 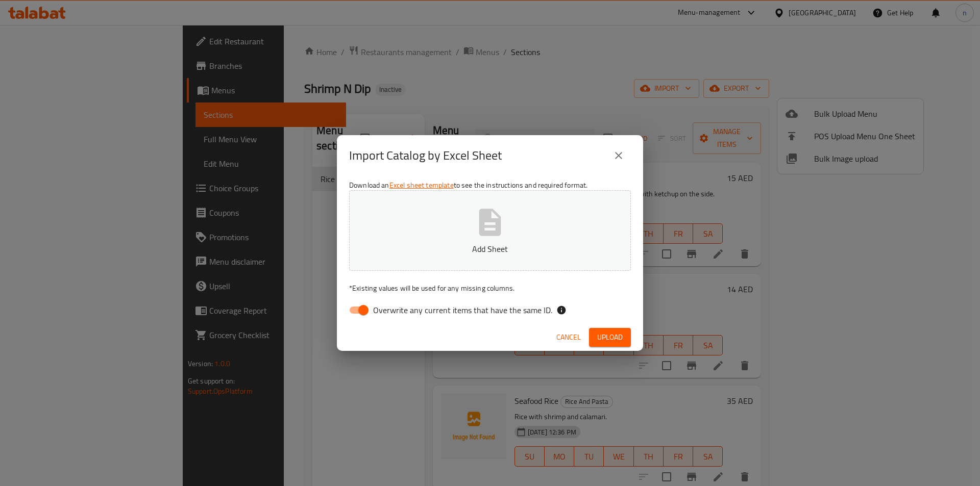 What do you see at coordinates (610, 337) in the screenshot?
I see `span: Upload` at bounding box center [610, 337].